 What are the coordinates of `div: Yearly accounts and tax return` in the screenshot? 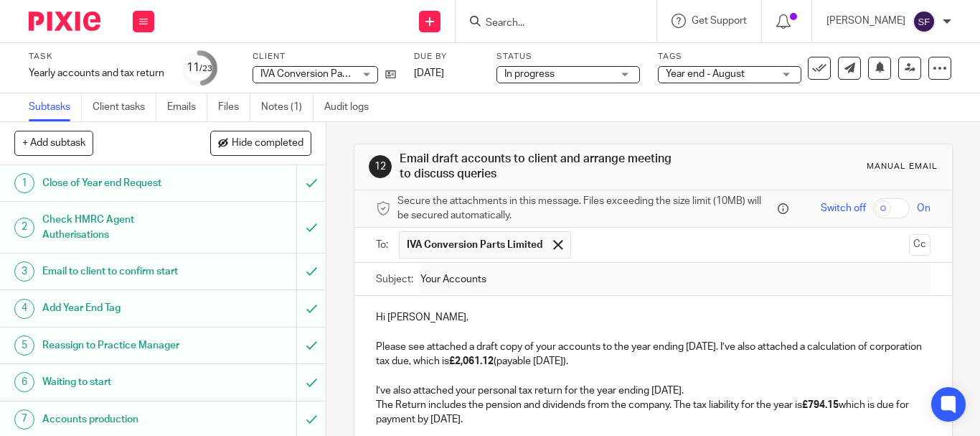 It's located at (96, 73).